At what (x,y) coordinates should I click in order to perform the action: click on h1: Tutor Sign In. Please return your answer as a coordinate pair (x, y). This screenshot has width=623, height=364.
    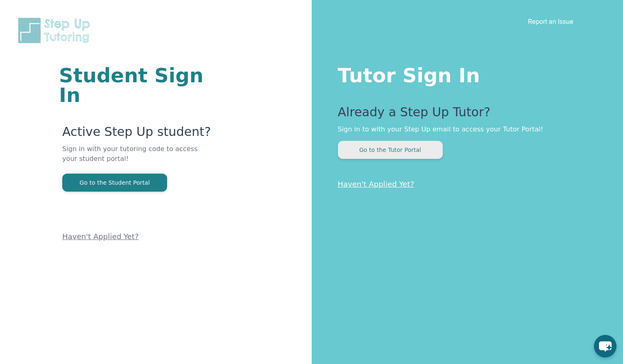
    Looking at the image, I should click on (464, 74).